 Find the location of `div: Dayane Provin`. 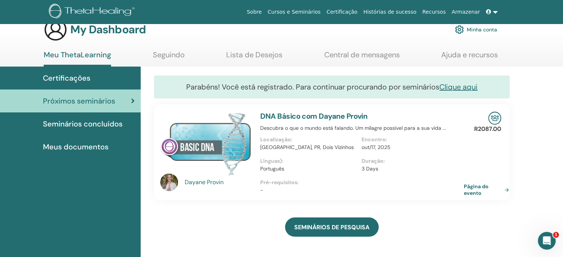

div: Dayane Provin is located at coordinates (219, 183).